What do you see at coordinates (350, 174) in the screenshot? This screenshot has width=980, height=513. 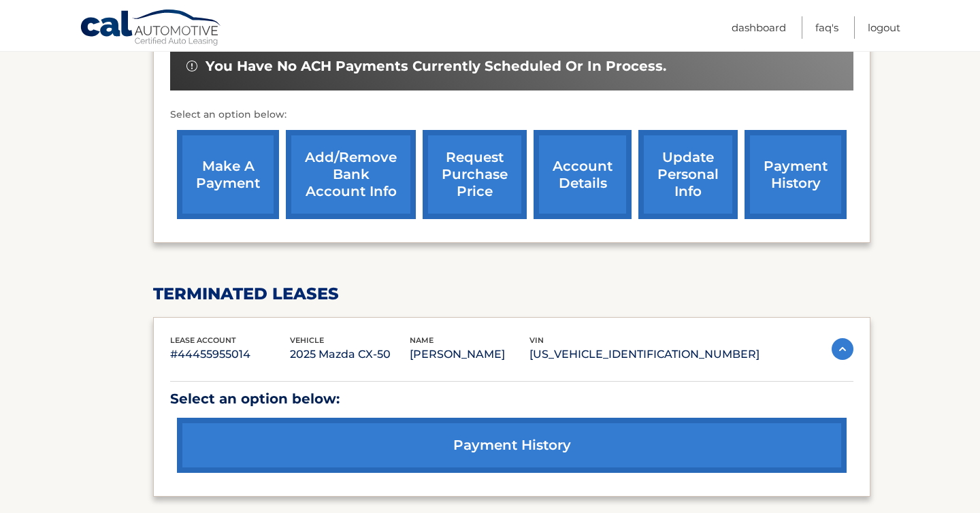 I see `a: Add/Remove bank account info` at bounding box center [350, 174].